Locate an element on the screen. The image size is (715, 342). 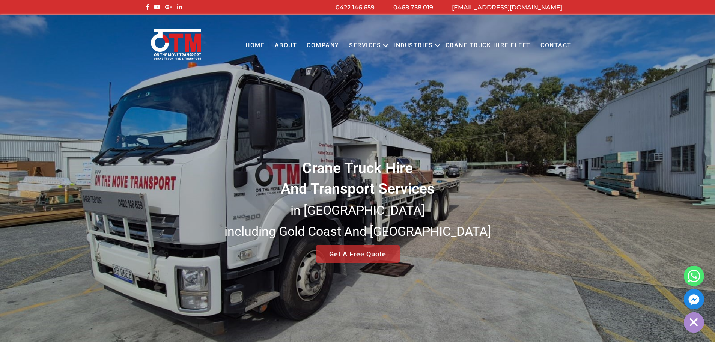
a: 0422 146 659 is located at coordinates (355, 7).